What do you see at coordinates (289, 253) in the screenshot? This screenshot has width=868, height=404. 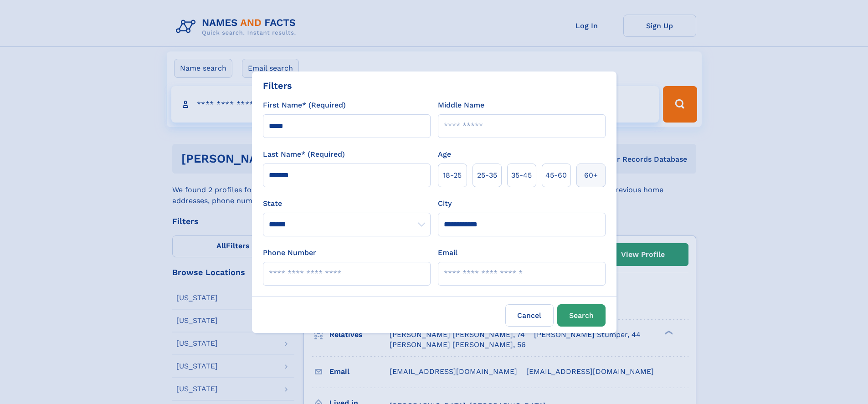 I see `label: Phone Number` at bounding box center [289, 253].